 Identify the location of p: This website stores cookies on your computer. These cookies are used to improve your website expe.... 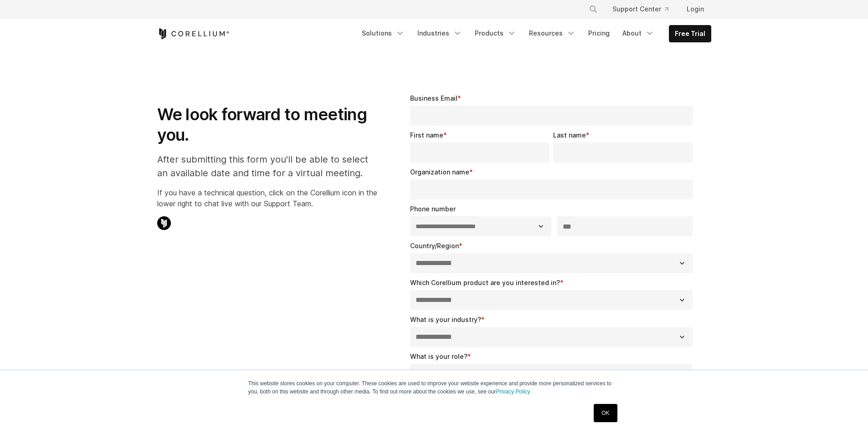
(434, 387).